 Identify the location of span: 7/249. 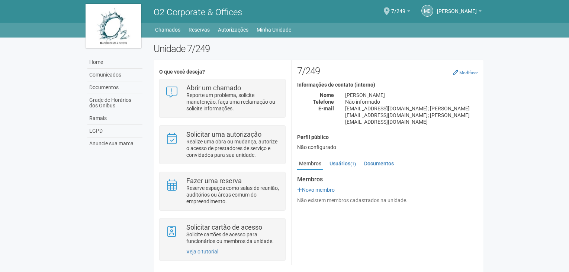
(398, 7).